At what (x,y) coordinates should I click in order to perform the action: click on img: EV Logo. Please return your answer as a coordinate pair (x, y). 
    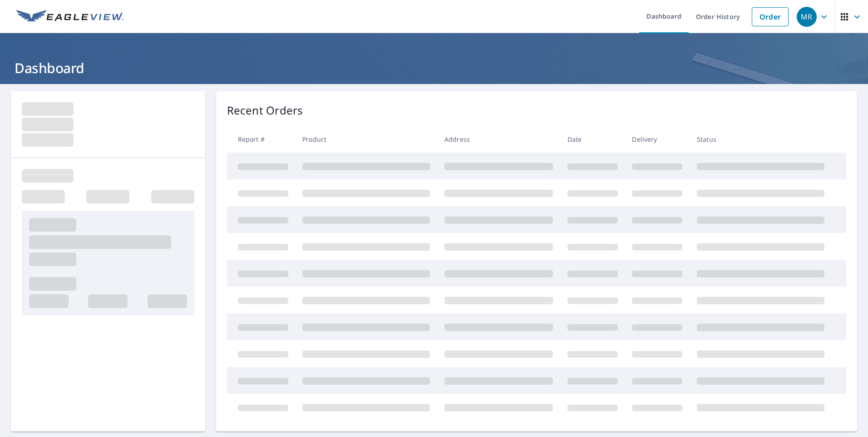
    Looking at the image, I should click on (70, 17).